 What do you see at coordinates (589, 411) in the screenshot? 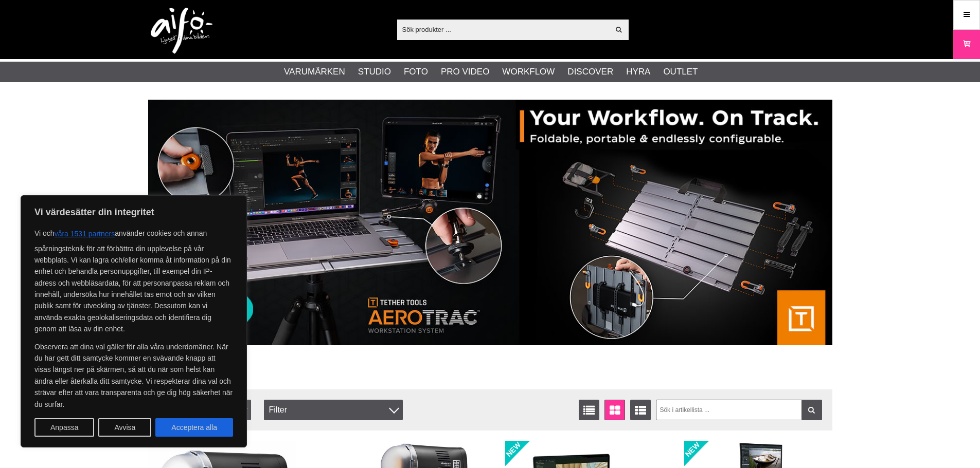
I see `a: Listvisning` at bounding box center [589, 411].